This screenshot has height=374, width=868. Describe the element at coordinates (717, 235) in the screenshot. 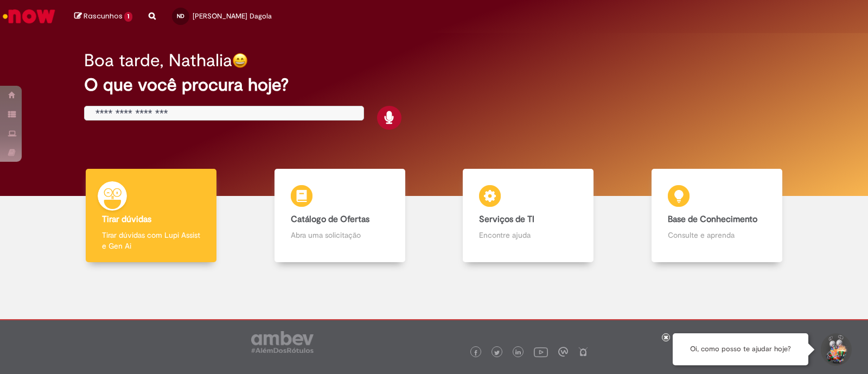

I see `p: Consulte e aprenda` at that location.